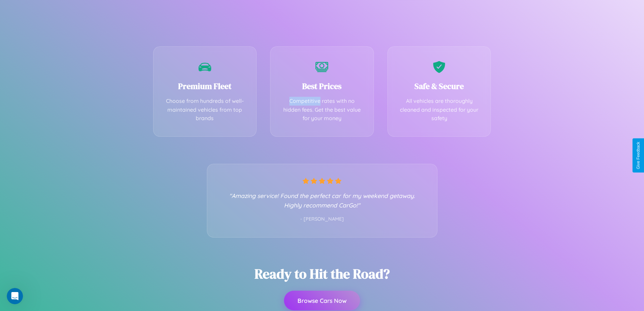 Image resolution: width=644 pixels, height=311 pixels. I want to click on div: Give Feedback, so click(638, 155).